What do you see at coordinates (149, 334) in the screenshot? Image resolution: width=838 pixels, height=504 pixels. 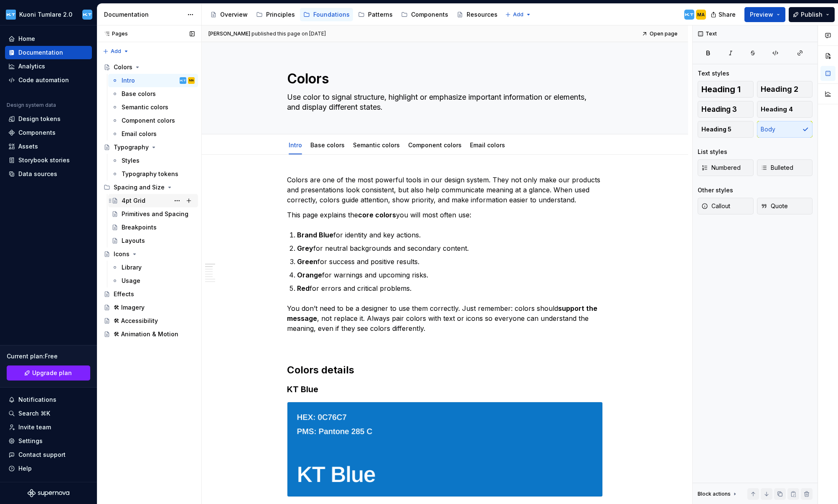 I see `a: 🛠 Animation & Motion` at bounding box center [149, 334].